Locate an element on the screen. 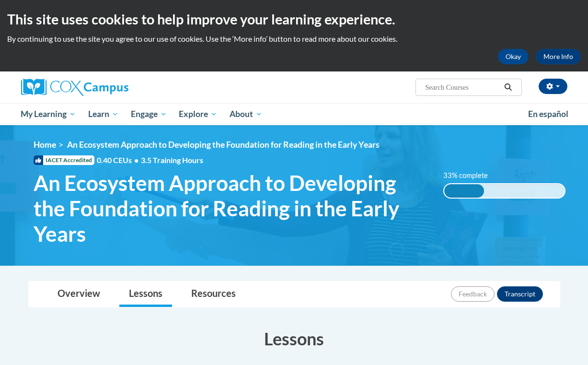  a: Home is located at coordinates (45, 144).